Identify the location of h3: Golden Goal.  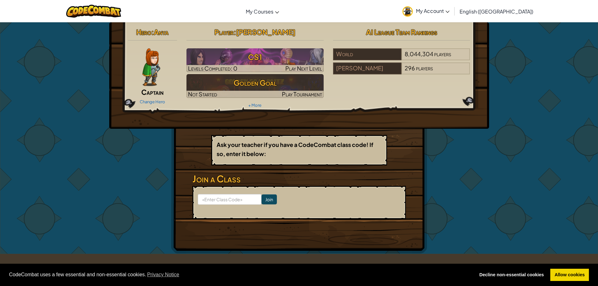
(255, 83).